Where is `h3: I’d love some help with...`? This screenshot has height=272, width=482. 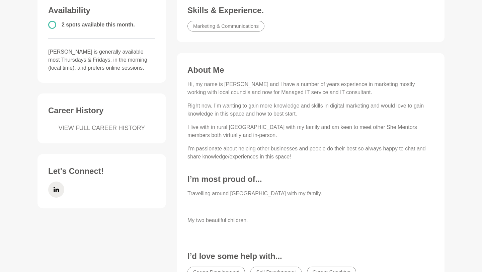 h3: I’d love some help with... is located at coordinates (311, 256).